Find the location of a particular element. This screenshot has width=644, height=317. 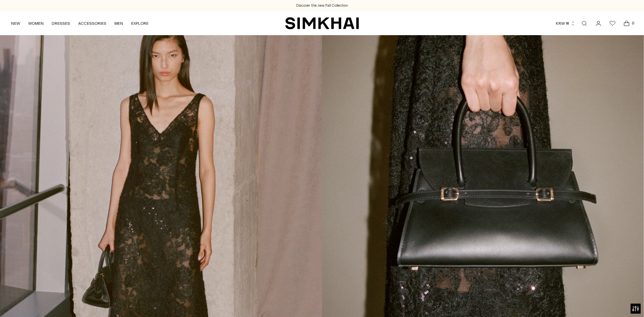

a: Open search modal is located at coordinates (584, 23).